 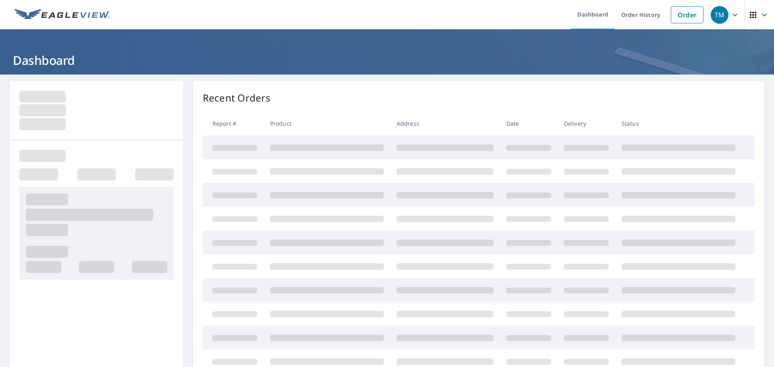 I want to click on p: Recent Orders, so click(x=237, y=98).